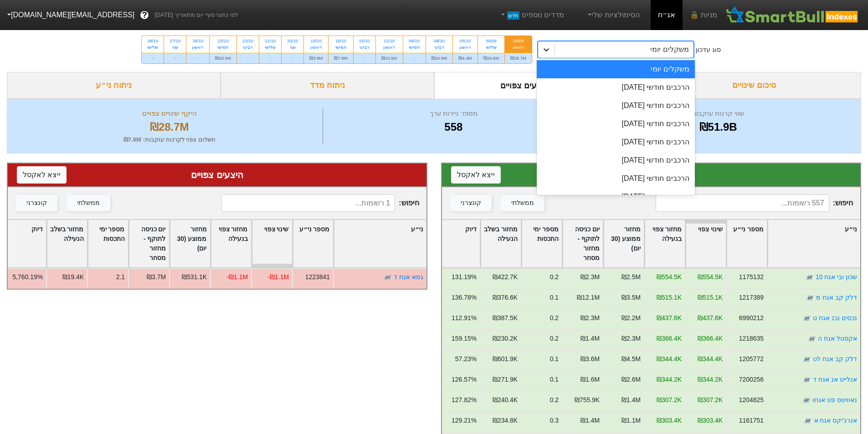 This screenshot has height=434, width=868. I want to click on div: ₪240.4K, so click(505, 400).